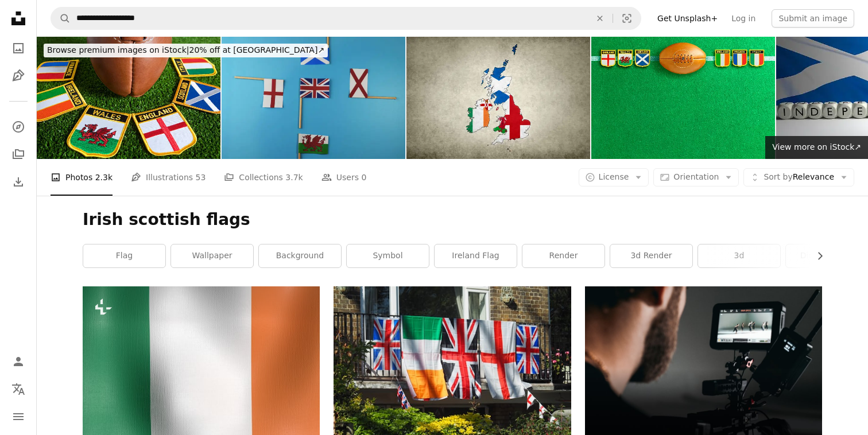 Image resolution: width=868 pixels, height=435 pixels. What do you see at coordinates (778, 177) in the screenshot?
I see `span: Sort by` at bounding box center [778, 177].